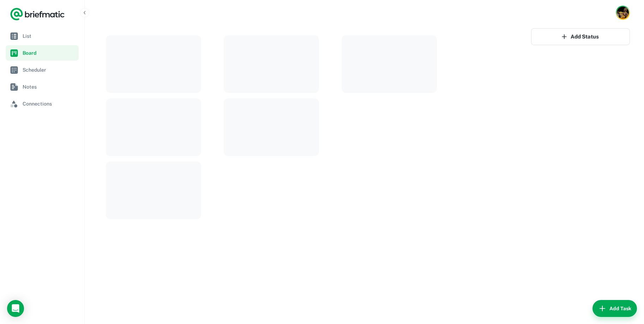  Describe the element at coordinates (42, 53) in the screenshot. I see `a: Board` at that location.